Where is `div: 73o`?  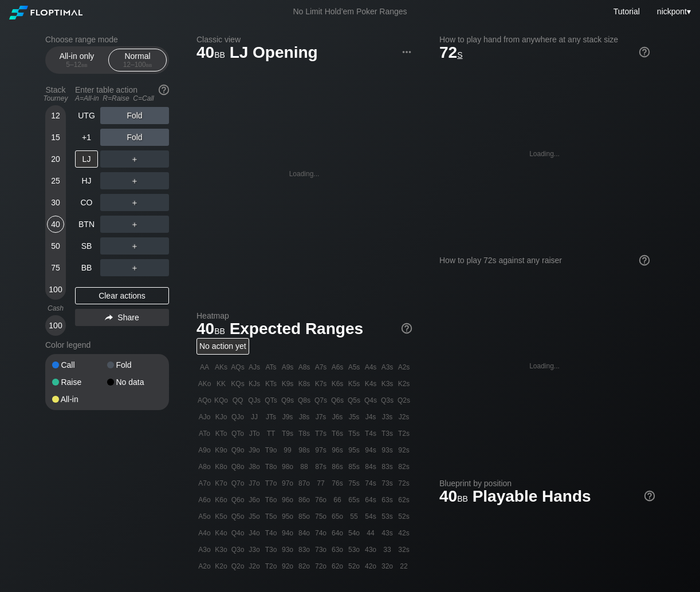
div: 73o is located at coordinates (321, 550).